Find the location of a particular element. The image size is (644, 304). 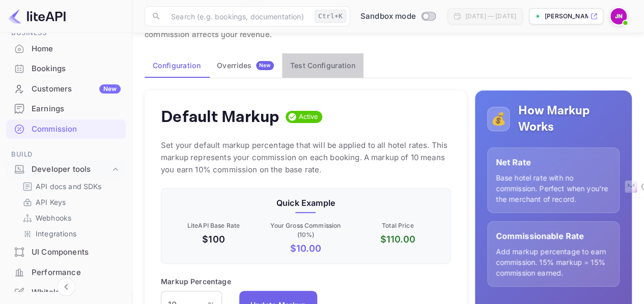

p: Total Price is located at coordinates (398, 226).